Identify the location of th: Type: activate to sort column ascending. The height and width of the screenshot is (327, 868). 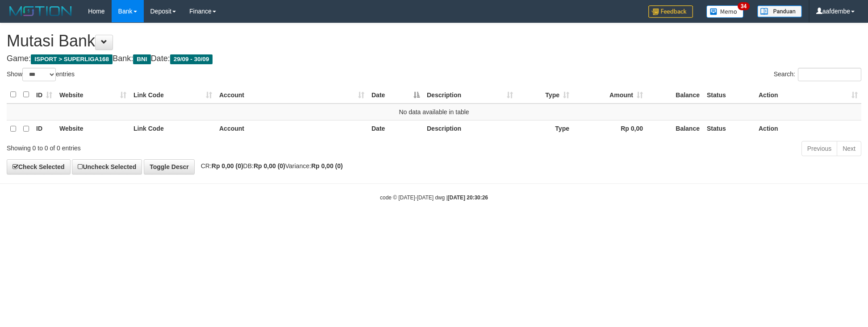
(545, 95).